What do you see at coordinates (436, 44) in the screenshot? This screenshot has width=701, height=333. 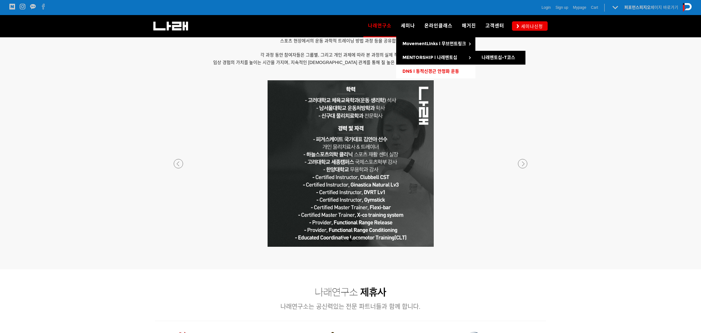 I see `a: MovementLinks l 무브먼트링크` at bounding box center [436, 44].